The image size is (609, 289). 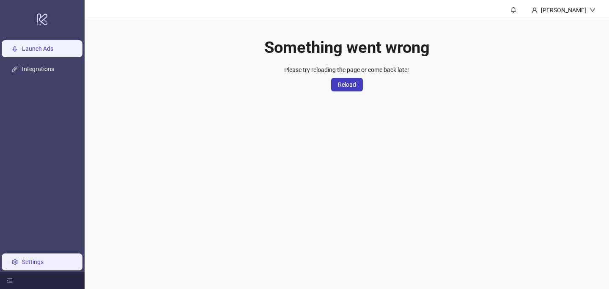 I want to click on span: Reload, so click(x=347, y=85).